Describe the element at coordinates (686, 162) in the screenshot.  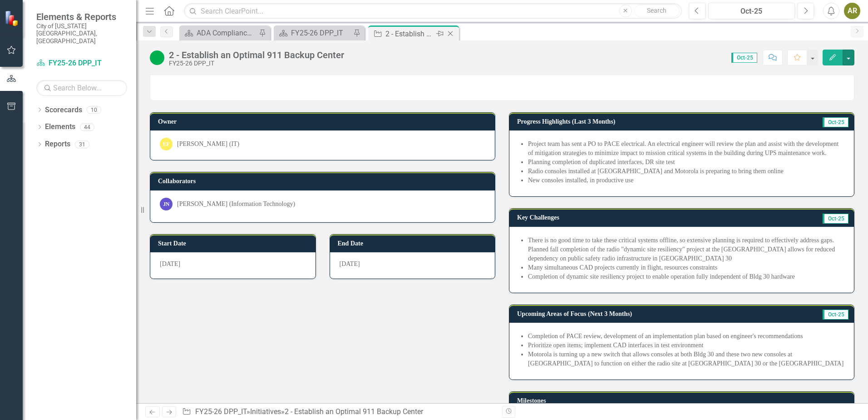
I see `li: Planning completion of duplicated interfaces, DR site test` at that location.